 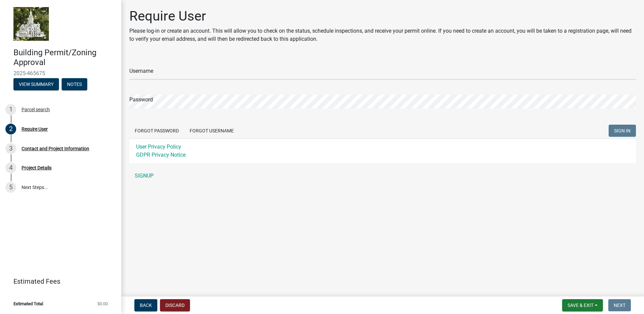 I want to click on button: Next, so click(x=620, y=305).